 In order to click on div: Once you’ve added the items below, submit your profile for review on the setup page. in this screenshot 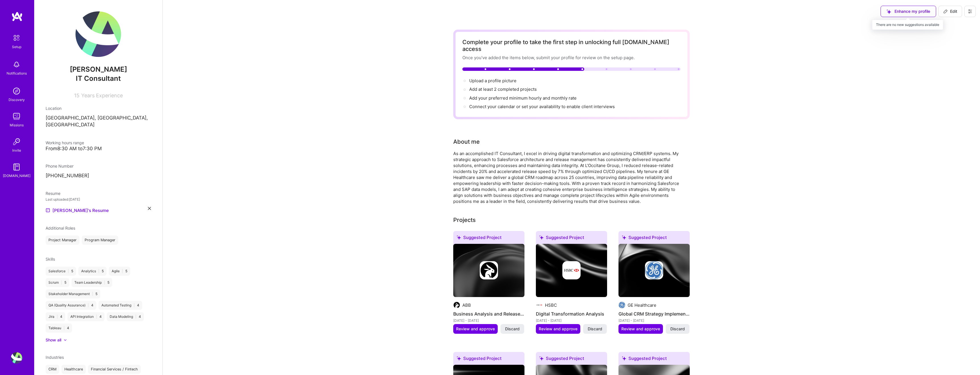, I will do `click(572, 57)`.